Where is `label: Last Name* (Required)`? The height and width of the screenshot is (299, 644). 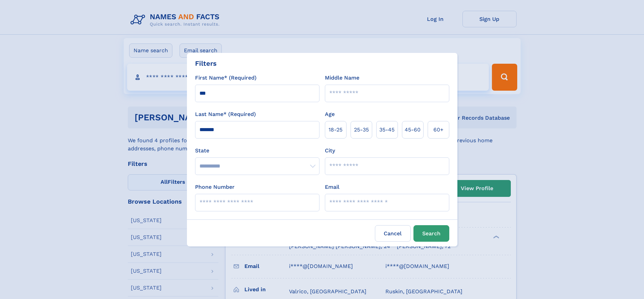
label: Last Name* (Required) is located at coordinates (225, 114).